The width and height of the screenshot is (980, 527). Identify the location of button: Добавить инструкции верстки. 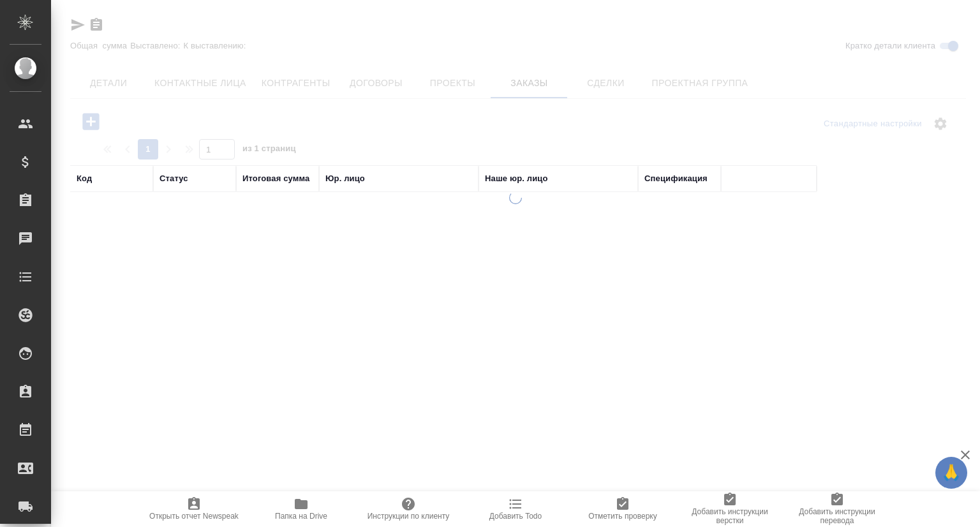
(730, 509).